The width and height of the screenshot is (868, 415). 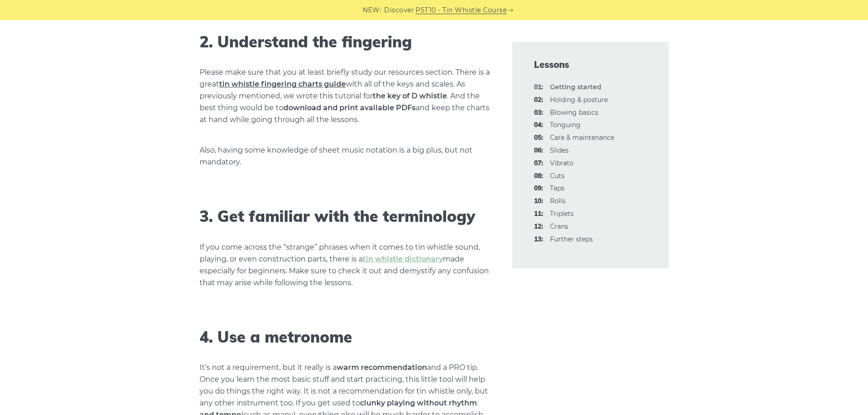 What do you see at coordinates (350, 108) in the screenshot?
I see `strong: download and print available PDFs` at bounding box center [350, 108].